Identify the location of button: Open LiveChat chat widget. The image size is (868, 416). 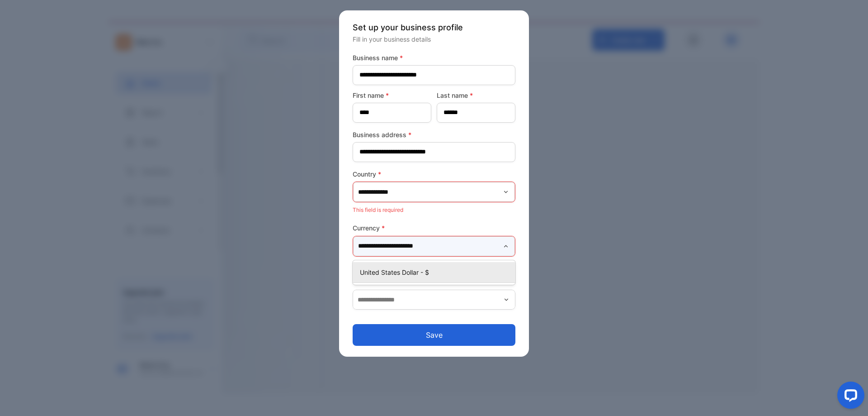
(21, 17).